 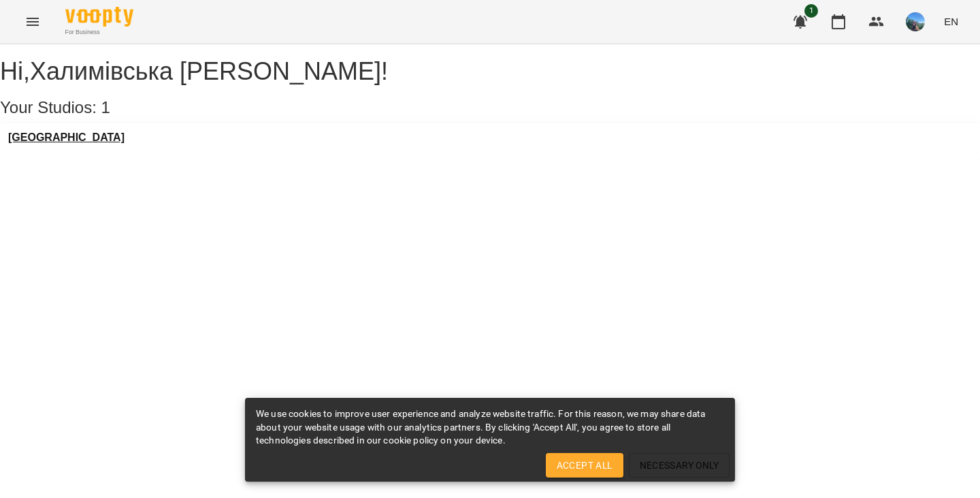 What do you see at coordinates (100, 32) in the screenshot?
I see `span: For Business` at bounding box center [100, 32].